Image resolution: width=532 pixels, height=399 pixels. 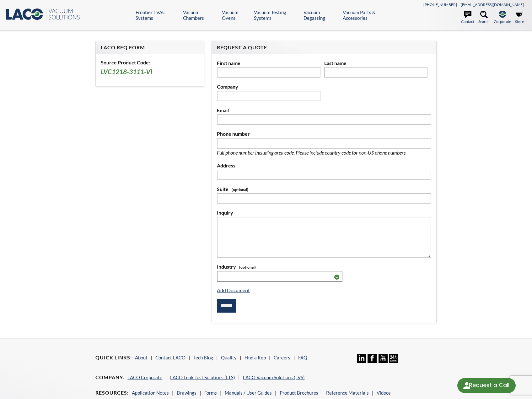 I want to click on img: round button, so click(x=467, y=385).